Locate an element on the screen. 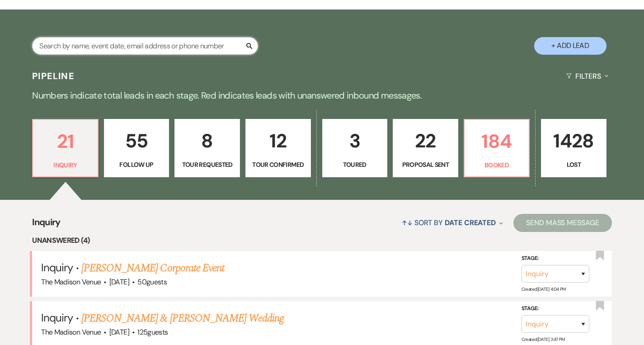 This screenshot has height=345, width=644. a: 184Booked is located at coordinates (497, 148).